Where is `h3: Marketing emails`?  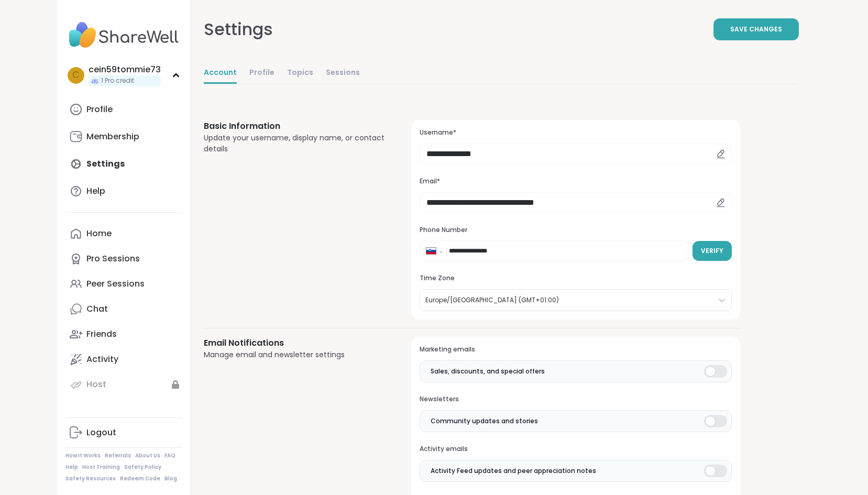 h3: Marketing emails is located at coordinates (575, 350).